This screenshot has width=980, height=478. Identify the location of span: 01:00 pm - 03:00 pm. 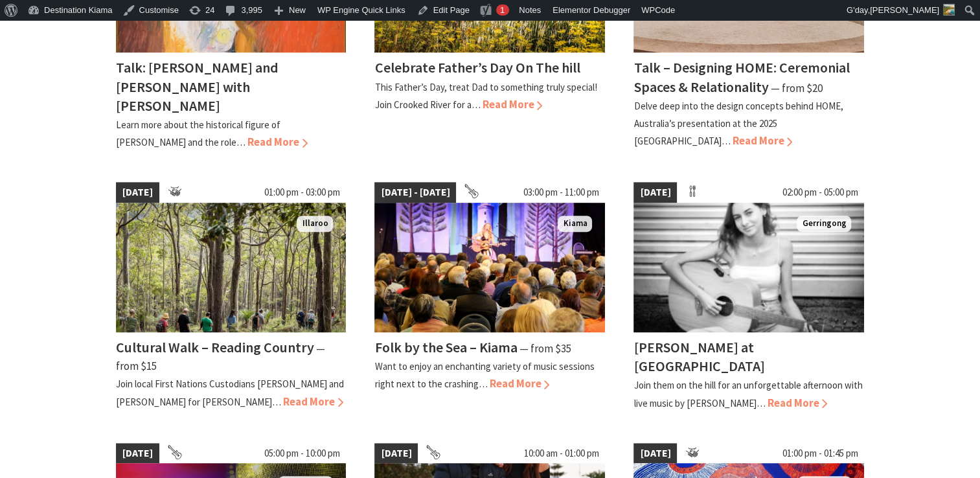
(301, 193).